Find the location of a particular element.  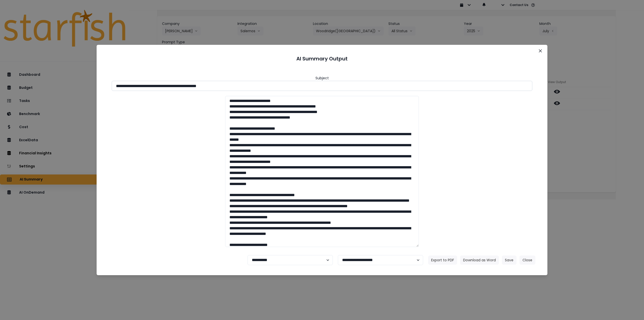

button: Save is located at coordinates (509, 260).